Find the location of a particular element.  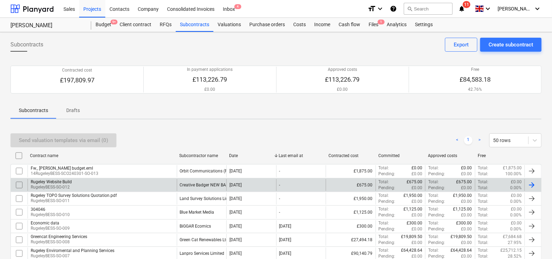

div: Chat Widget is located at coordinates (535, 242).